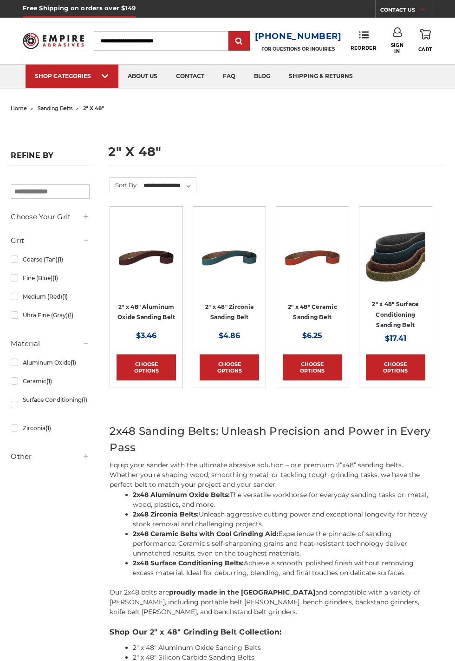 This screenshot has width=455, height=661. I want to click on strong: 2x48 Ceramic Belts with Cool Grinding Aid:, so click(206, 534).